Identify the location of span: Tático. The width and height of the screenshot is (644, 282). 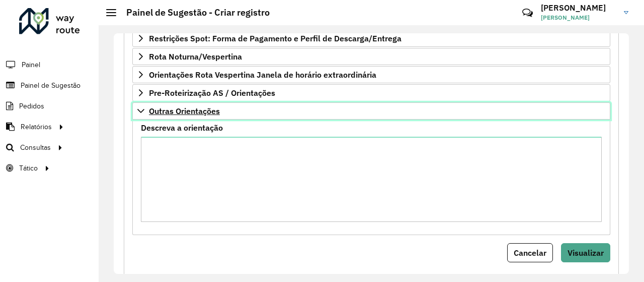
(28, 168).